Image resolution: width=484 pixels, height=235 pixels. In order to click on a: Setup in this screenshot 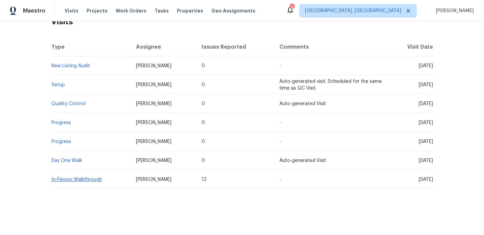, I will do `click(58, 85)`.